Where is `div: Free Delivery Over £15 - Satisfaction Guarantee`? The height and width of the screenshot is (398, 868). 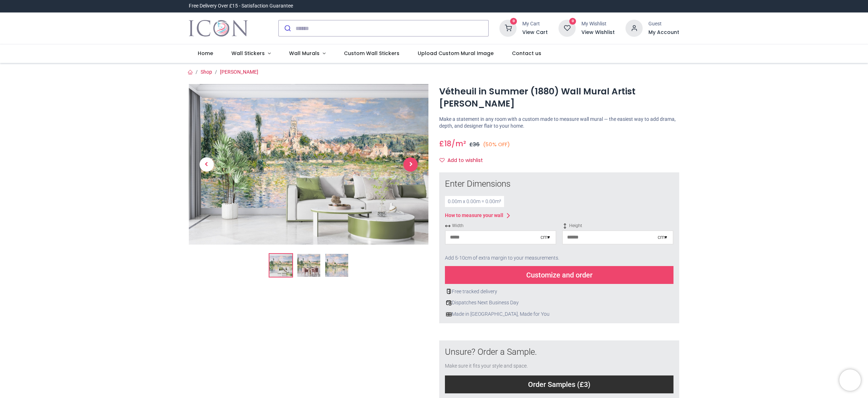 div: Free Delivery Over £15 - Satisfaction Guarantee is located at coordinates (241, 6).